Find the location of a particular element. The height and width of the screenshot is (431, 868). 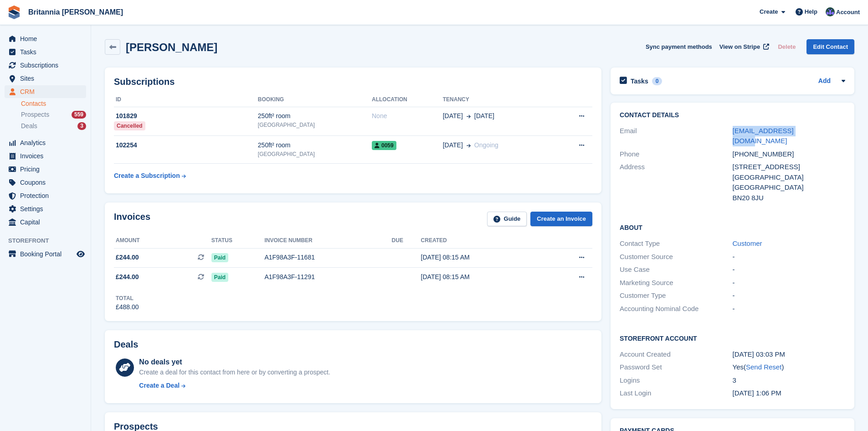

span: Coupons is located at coordinates (47, 182).